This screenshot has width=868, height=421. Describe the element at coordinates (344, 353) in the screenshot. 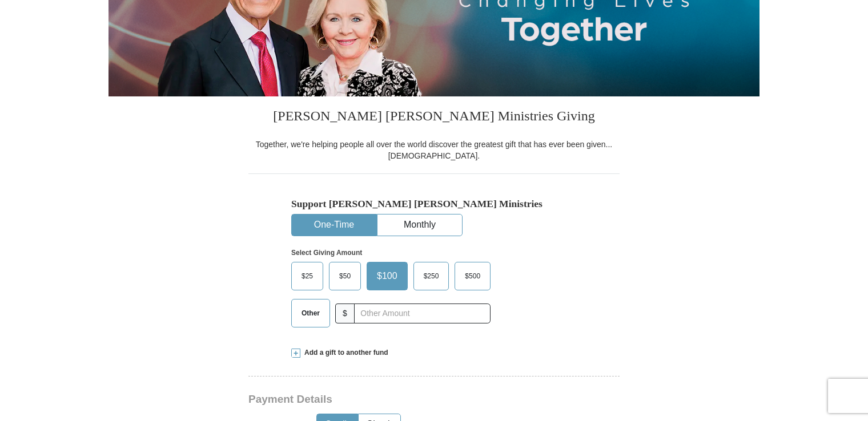

I see `span: Add a gift to another fund` at that location.